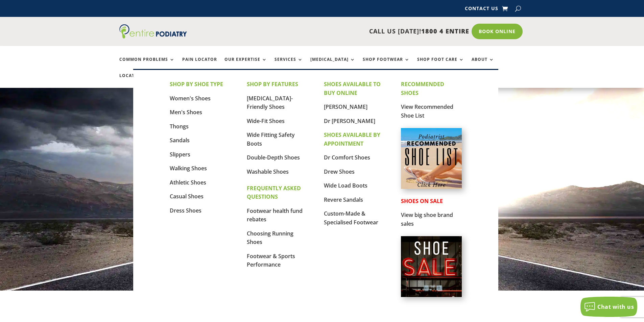  I want to click on a: Thongs, so click(179, 126).